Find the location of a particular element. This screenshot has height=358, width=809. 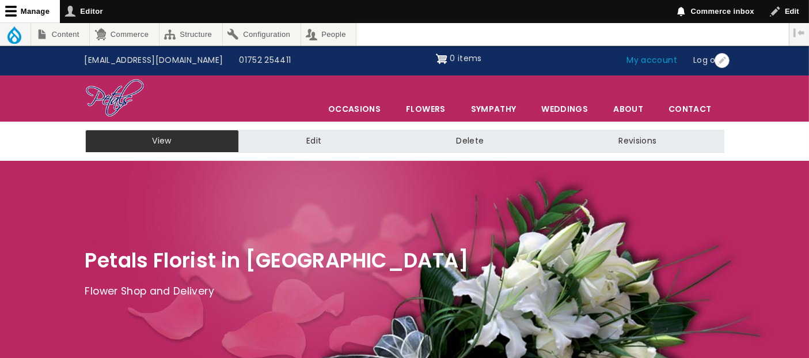

button: Open User account menu configuration options is located at coordinates (722, 60).